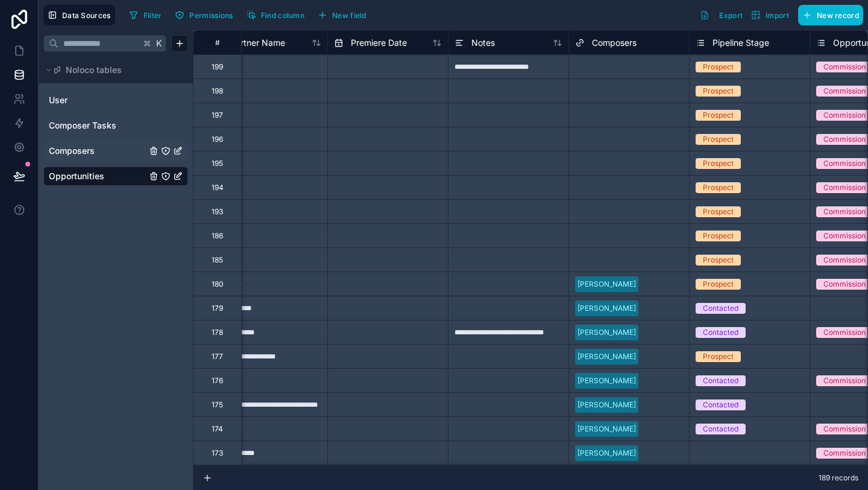  What do you see at coordinates (770, 15) in the screenshot?
I see `button: Import` at bounding box center [770, 15].